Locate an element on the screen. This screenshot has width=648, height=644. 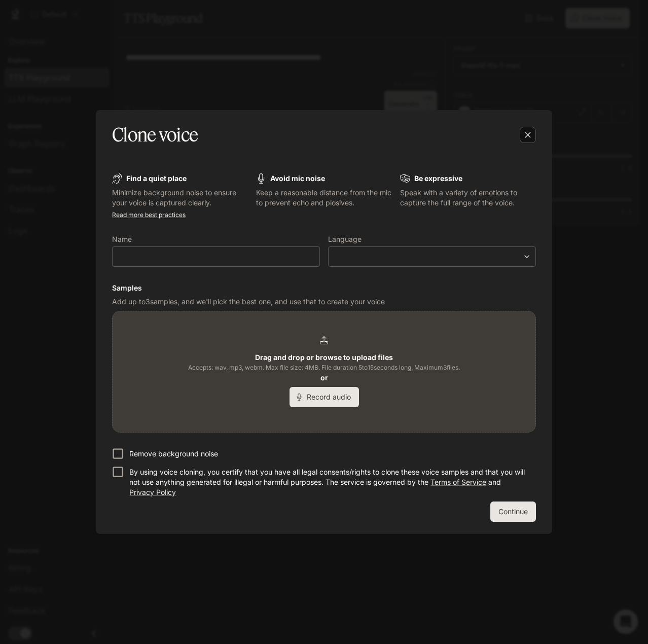
h5: Clone voice is located at coordinates (155, 135).